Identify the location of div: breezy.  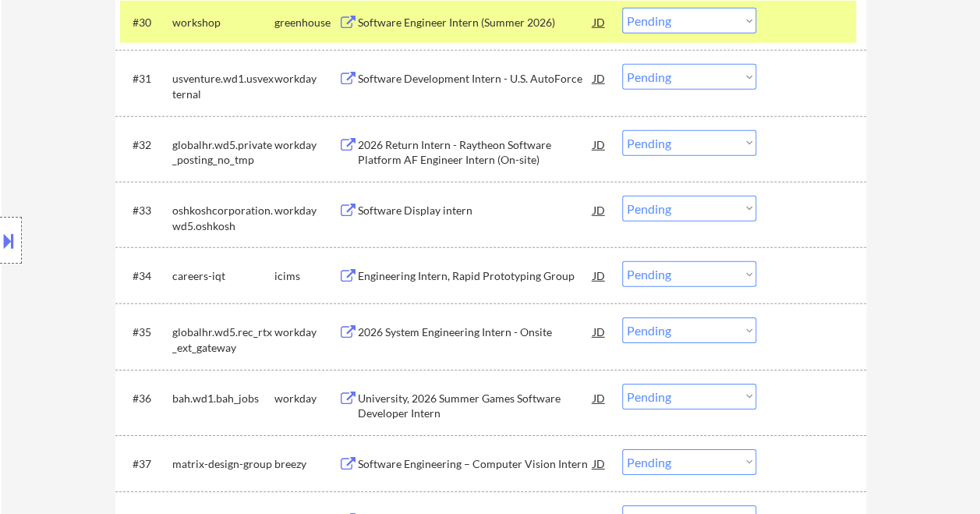
(307, 464).